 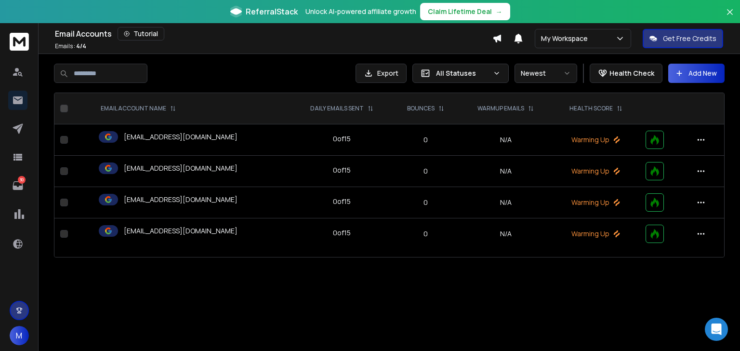 What do you see at coordinates (566, 39) in the screenshot?
I see `p: My Workspace` at bounding box center [566, 39].